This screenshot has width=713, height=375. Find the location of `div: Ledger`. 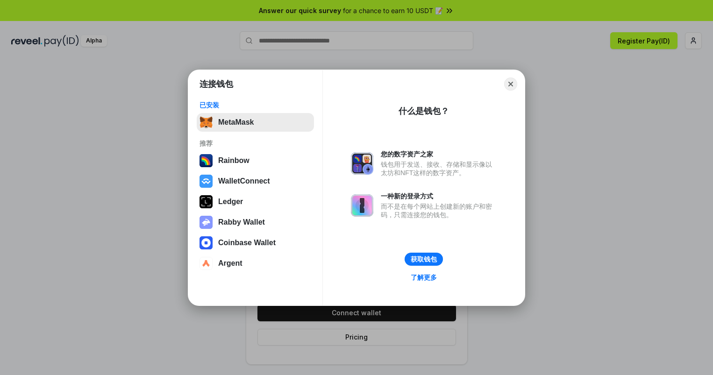

div: Ledger is located at coordinates (230, 202).